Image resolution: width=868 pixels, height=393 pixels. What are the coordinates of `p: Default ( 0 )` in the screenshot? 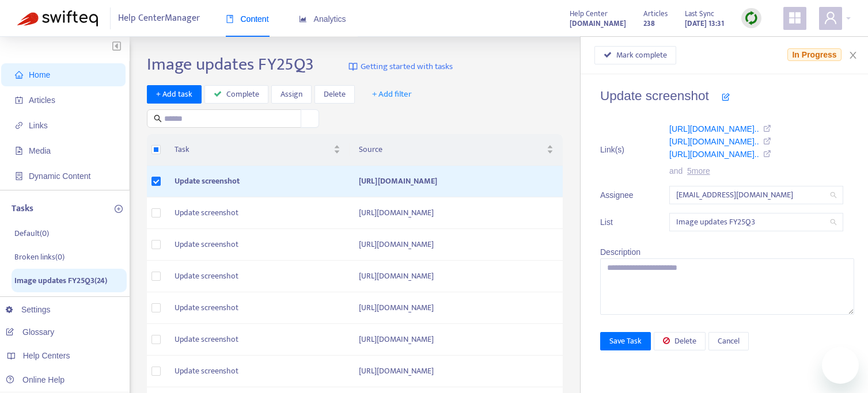 It's located at (32, 233).